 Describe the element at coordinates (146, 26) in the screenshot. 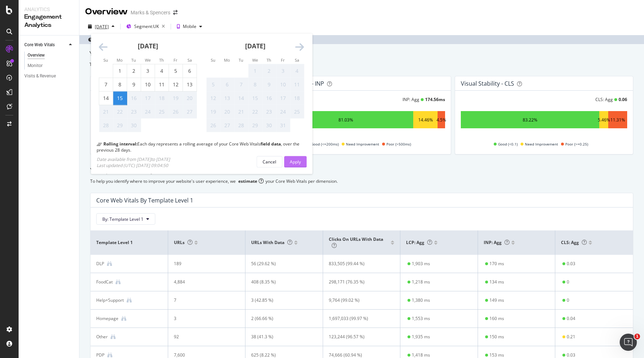

I see `button: Segment:UK` at that location.